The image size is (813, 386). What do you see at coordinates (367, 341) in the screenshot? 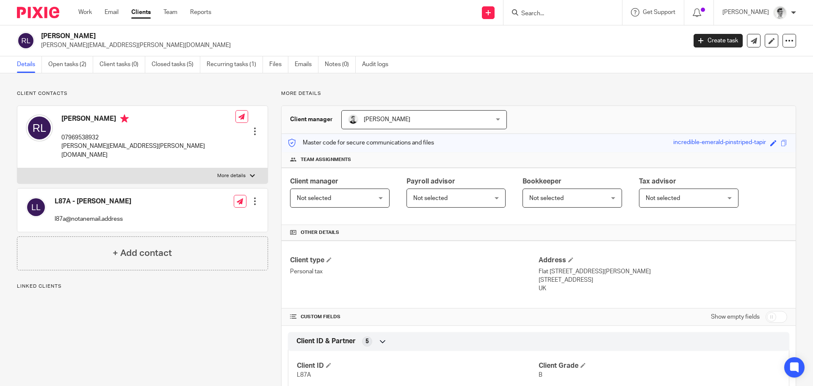
I see `span: 5` at bounding box center [367, 341].